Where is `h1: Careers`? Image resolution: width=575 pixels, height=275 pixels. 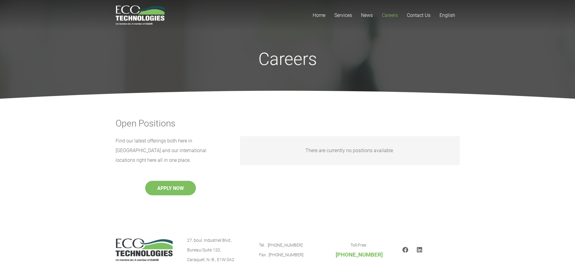 h1: Careers is located at coordinates (288, 59).